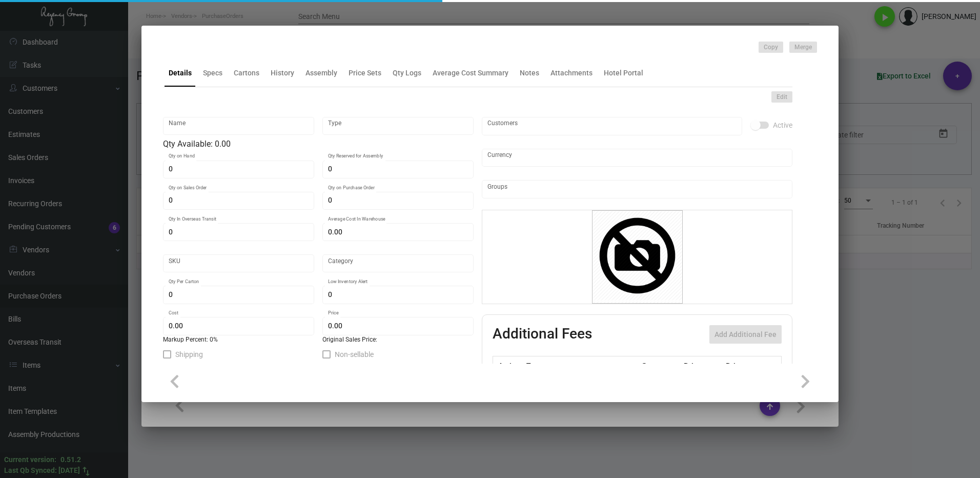 The image size is (980, 478). Describe the element at coordinates (407, 73) in the screenshot. I see `div: Qty Logs` at that location.